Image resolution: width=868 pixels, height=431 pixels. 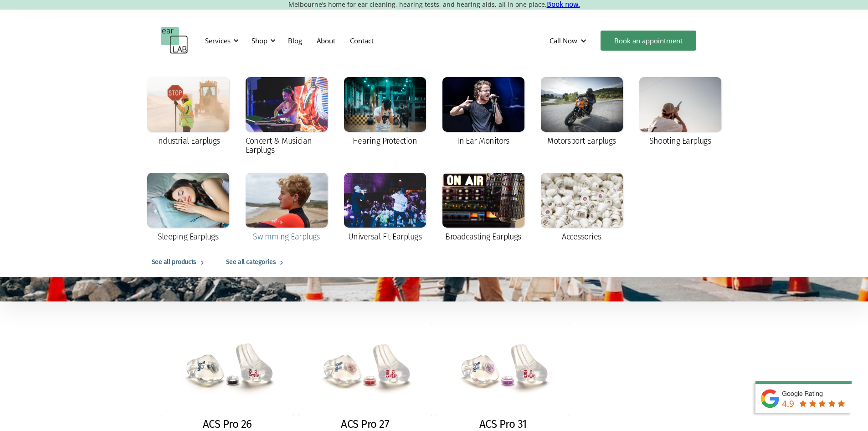 I want to click on a: Book an appointment, so click(x=649, y=41).